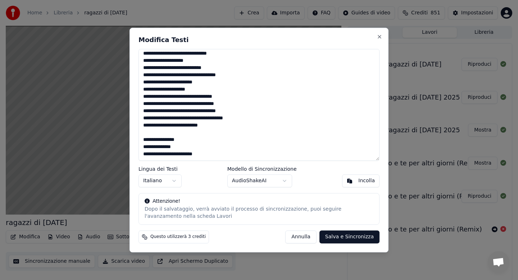 The height and width of the screenshot is (280, 518). Describe the element at coordinates (262, 169) in the screenshot. I see `label: Modello di Sincronizzazione` at that location.